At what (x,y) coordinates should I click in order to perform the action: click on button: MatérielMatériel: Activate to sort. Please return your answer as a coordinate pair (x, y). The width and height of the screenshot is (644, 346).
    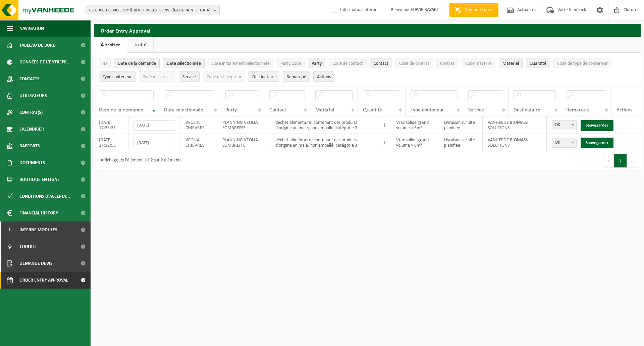
    Looking at the image, I should click on (510, 63).